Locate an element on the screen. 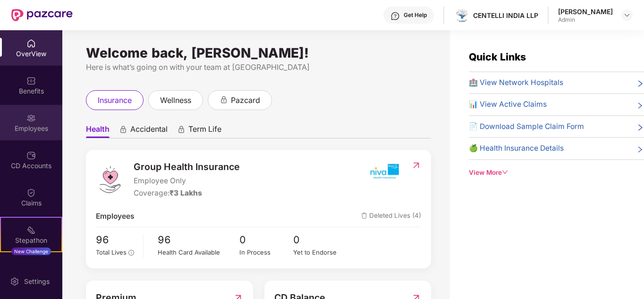  div: Settings is located at coordinates (37, 281).